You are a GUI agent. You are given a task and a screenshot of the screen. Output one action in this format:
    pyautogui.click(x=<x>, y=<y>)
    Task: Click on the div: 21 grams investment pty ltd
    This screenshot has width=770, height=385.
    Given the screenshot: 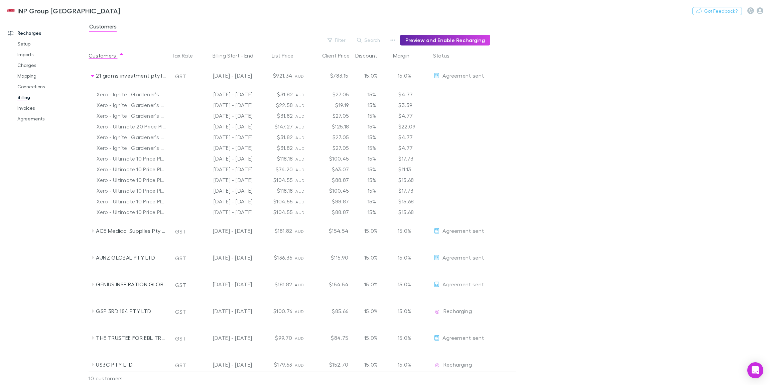 What is the action you would take?
    pyautogui.click(x=131, y=76)
    